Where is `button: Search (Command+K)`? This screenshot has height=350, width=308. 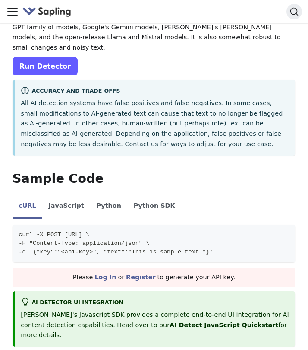
button: Search (Command+K) is located at coordinates (294, 12).